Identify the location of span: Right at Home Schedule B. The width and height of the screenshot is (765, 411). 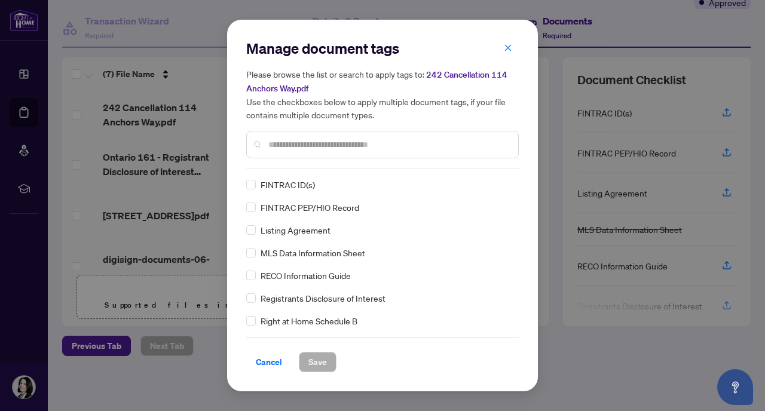
(309, 321).